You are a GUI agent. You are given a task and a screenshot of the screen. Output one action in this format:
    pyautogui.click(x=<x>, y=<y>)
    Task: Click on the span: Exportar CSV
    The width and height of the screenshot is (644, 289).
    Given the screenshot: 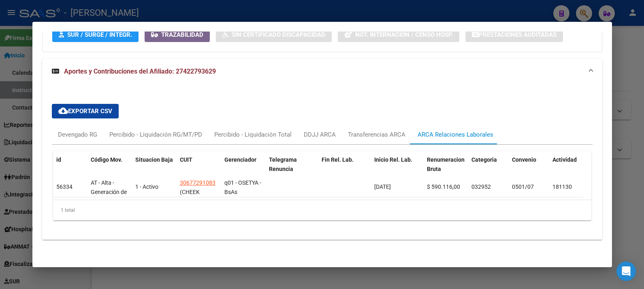 What is the action you would take?
    pyautogui.click(x=85, y=112)
    